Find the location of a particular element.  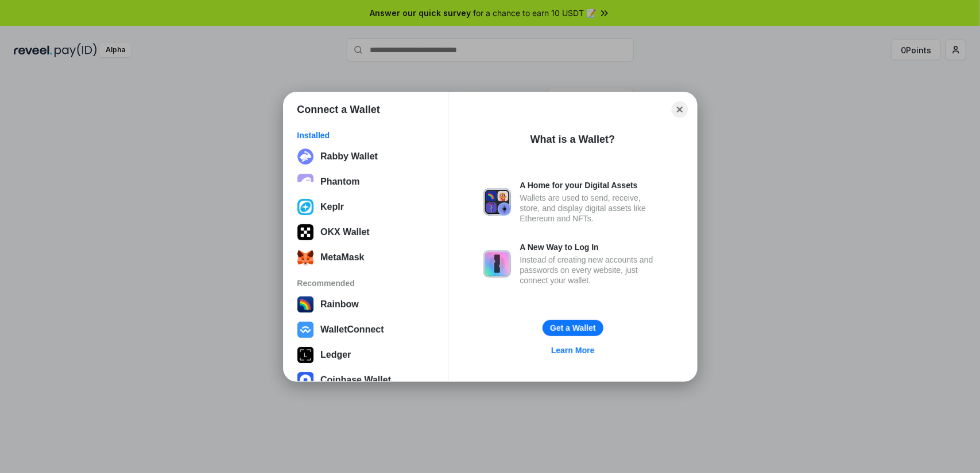

div: Get a Wallet is located at coordinates (573, 328).